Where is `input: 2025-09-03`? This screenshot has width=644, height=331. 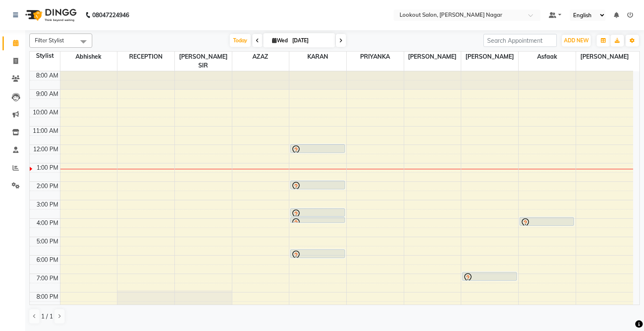 input: 2025-09-03 is located at coordinates (311, 41).